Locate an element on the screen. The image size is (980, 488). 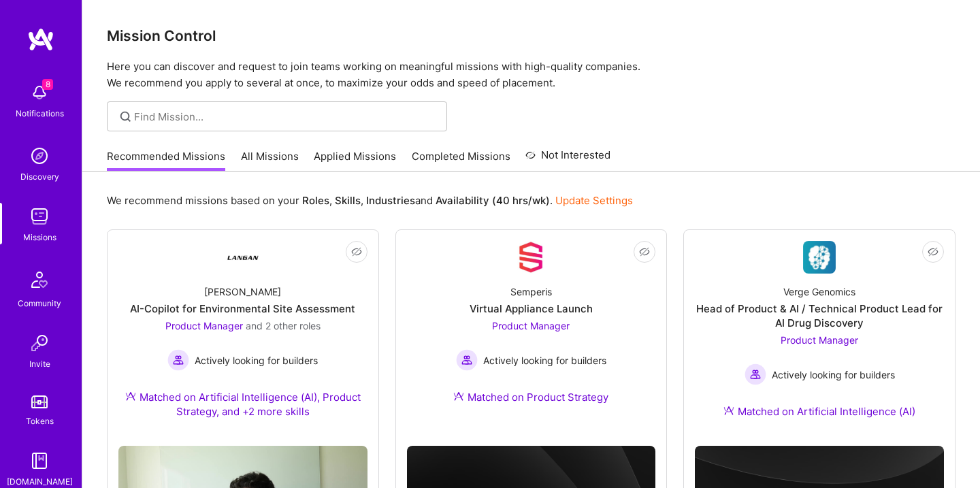
div: Verge Genomics is located at coordinates (820, 291).